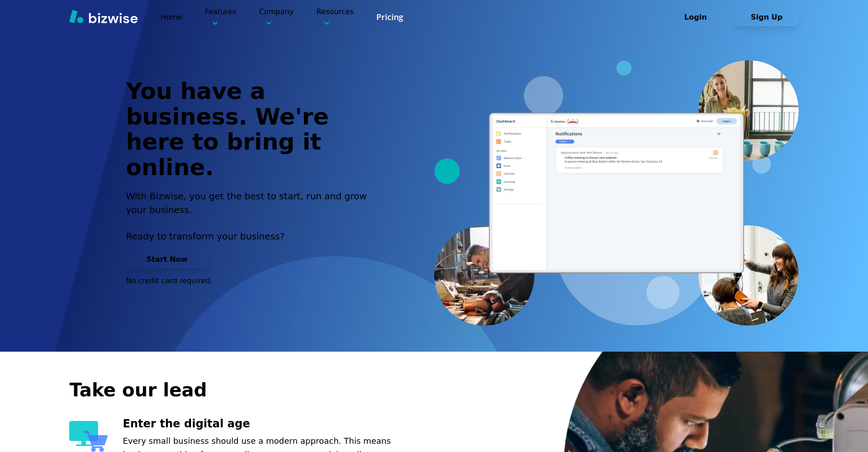  Describe the element at coordinates (335, 17) in the screenshot. I see `p: Resources` at that location.